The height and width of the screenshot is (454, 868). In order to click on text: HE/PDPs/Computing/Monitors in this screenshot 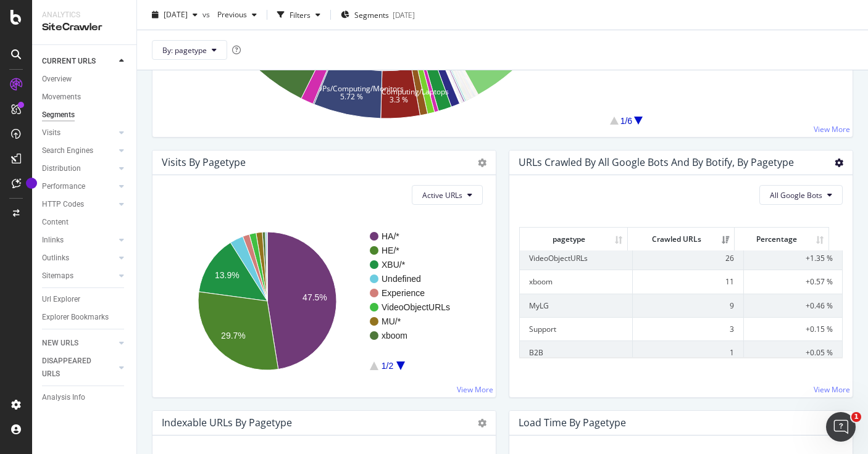, I will do `click(352, 88)`.